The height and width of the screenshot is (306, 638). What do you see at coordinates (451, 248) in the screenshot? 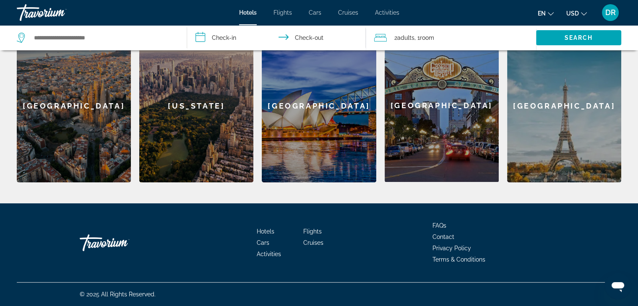
I see `span: Privacy Policy` at bounding box center [451, 248].